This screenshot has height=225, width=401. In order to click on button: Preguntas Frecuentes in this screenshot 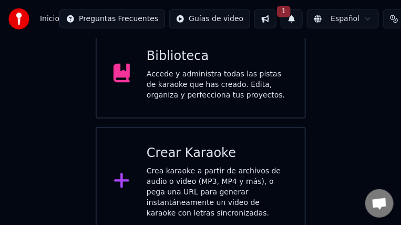, I will do `click(112, 19)`.